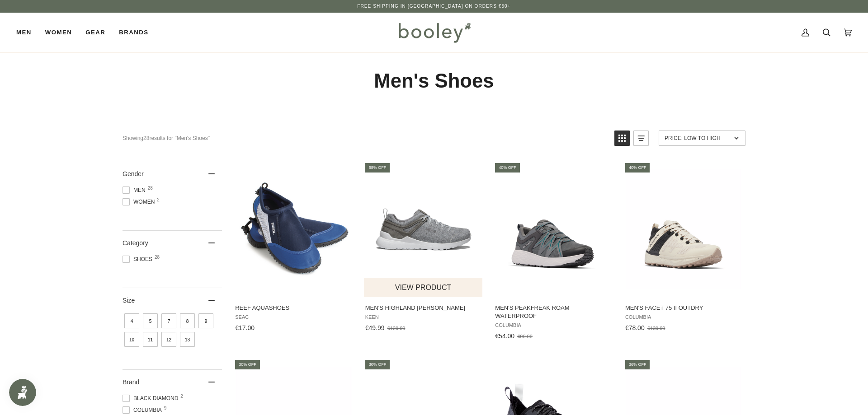  What do you see at coordinates (424, 249) in the screenshot?
I see `a: Men's Highland Arway` at bounding box center [424, 249].